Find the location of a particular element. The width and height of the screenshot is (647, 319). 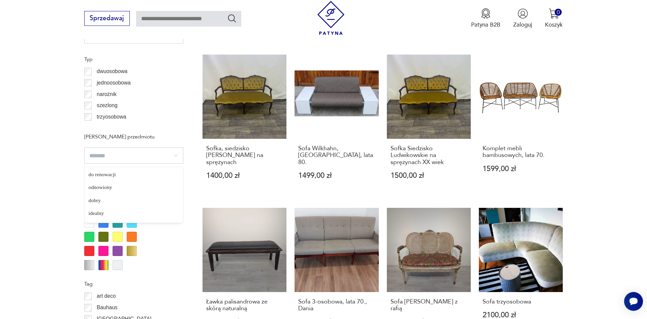

button: Szukaj is located at coordinates (232, 18).